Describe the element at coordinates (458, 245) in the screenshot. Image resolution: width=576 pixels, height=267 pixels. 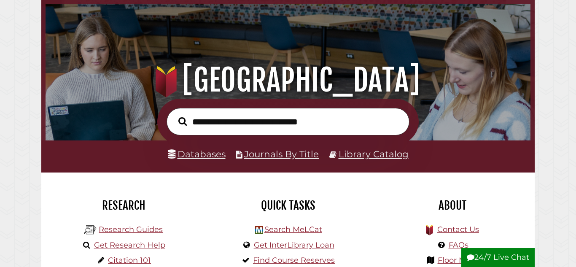
I see `a: FAQs` at that location.